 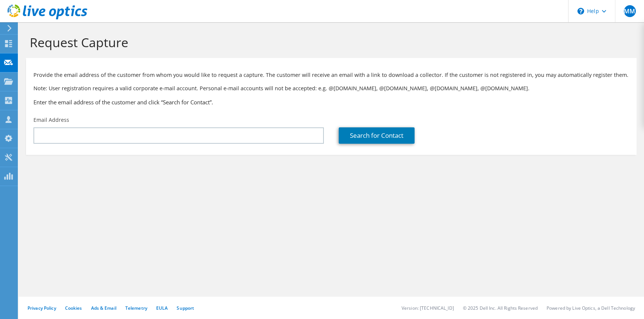 What do you see at coordinates (104, 308) in the screenshot?
I see `a: Ads & Email` at bounding box center [104, 308].